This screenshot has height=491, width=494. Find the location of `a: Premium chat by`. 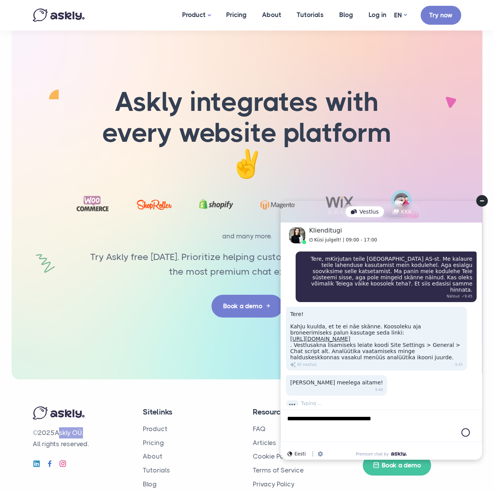

a: Premium chat by is located at coordinates (107, 259).